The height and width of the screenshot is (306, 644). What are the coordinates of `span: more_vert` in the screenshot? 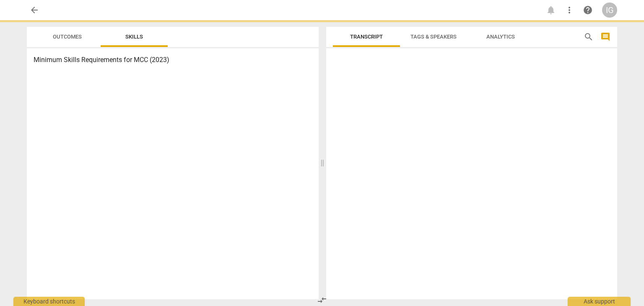 It's located at (570, 10).